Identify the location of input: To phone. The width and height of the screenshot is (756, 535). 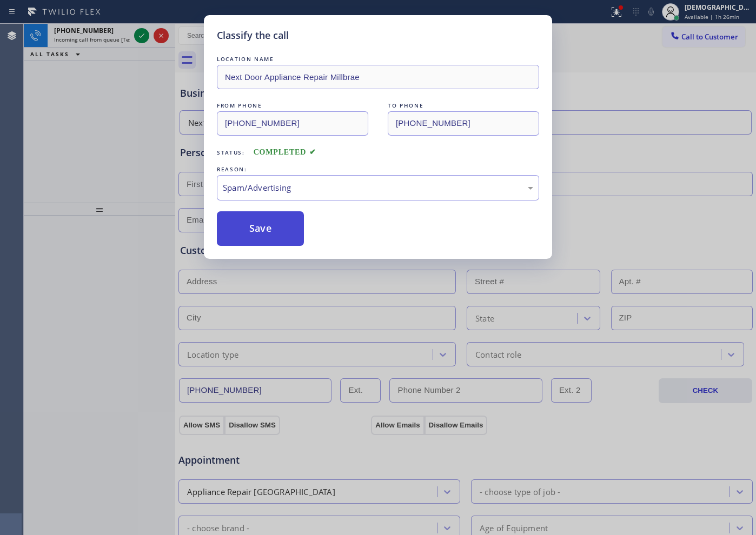
(464, 123).